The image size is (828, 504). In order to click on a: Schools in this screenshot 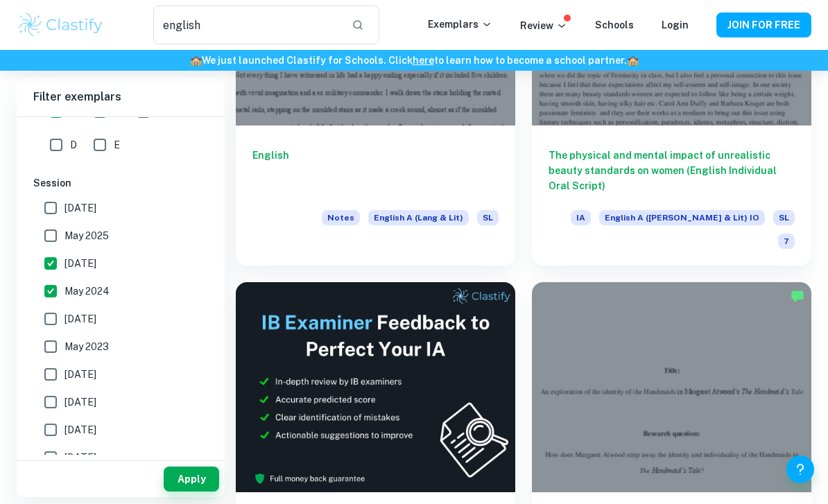, I will do `click(614, 25)`.